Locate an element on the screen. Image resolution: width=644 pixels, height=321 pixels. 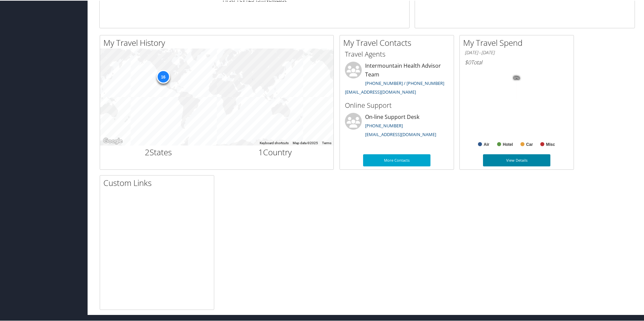
text: Hotel is located at coordinates (508, 144).